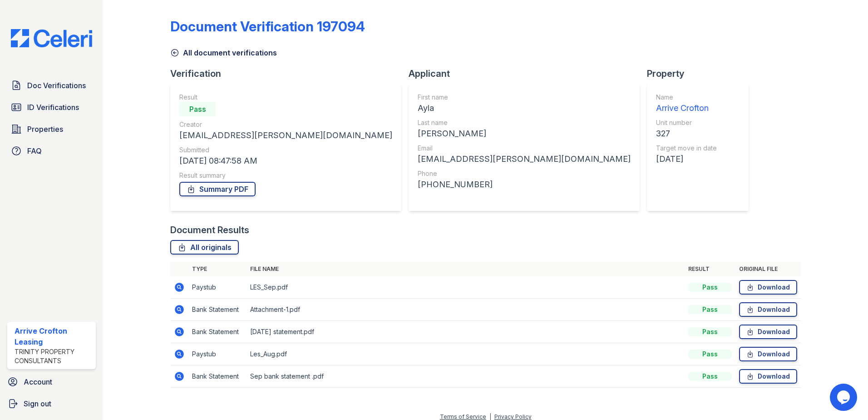 This screenshot has height=420, width=868. I want to click on a: Sign out, so click(51, 404).